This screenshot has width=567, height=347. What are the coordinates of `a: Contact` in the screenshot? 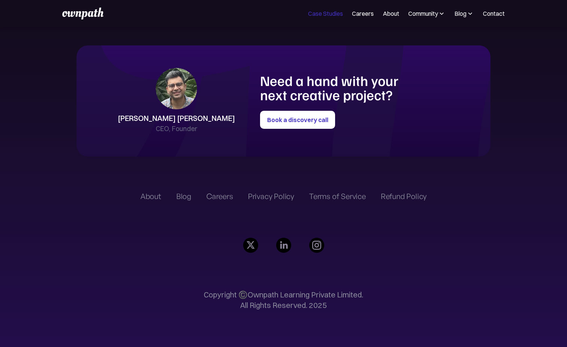 It's located at (494, 14).